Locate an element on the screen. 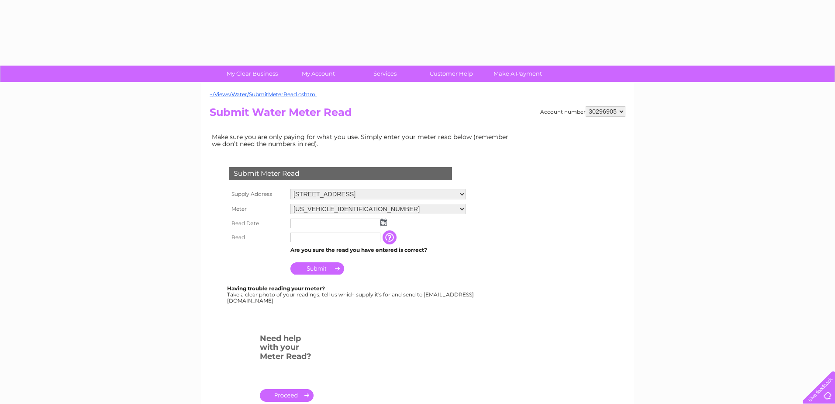 Image resolution: width=835 pixels, height=404 pixels. a: My Clear Business is located at coordinates (252, 73).